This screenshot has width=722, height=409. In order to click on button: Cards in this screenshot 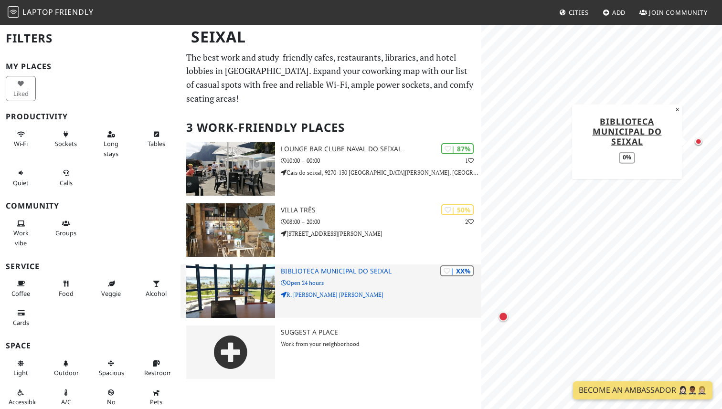, I will do `click(21, 318)`.